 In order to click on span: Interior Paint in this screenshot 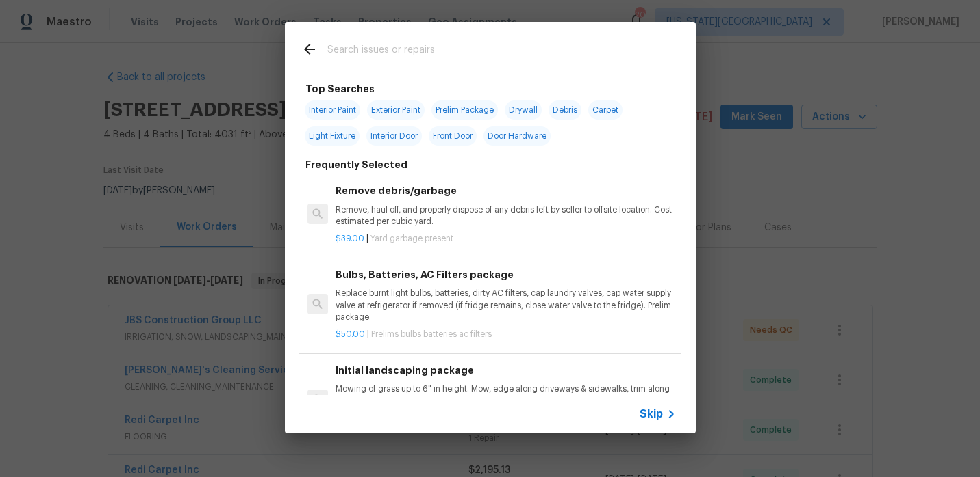, I will do `click(332, 110)`.